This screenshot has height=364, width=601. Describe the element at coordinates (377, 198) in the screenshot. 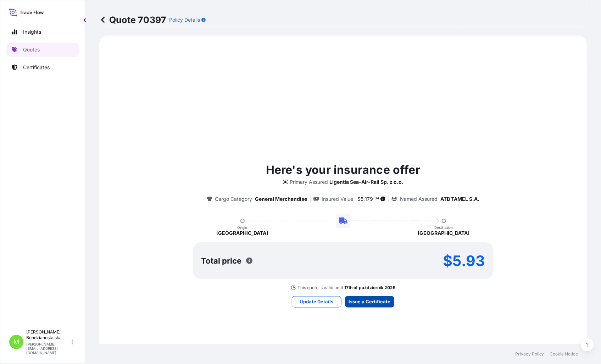

I see `span: 34` at that location.